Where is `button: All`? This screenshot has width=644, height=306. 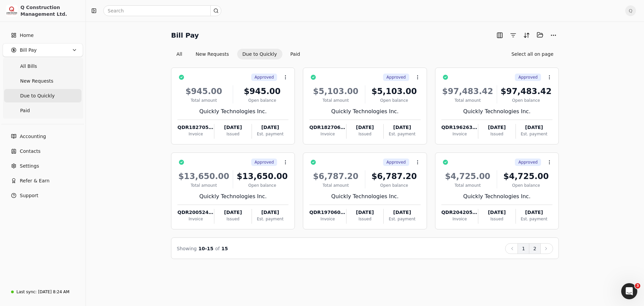 button: All is located at coordinates (179, 54).